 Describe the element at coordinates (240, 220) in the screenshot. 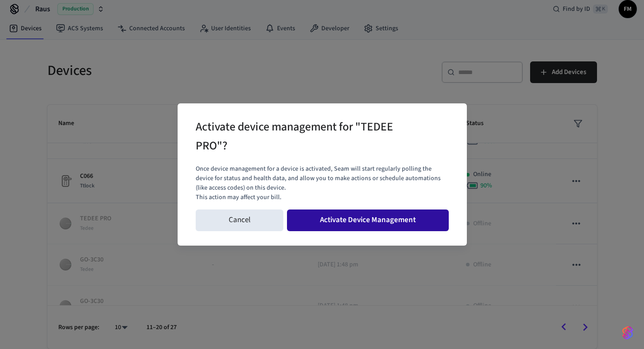

I see `button: Cancel` at that location.